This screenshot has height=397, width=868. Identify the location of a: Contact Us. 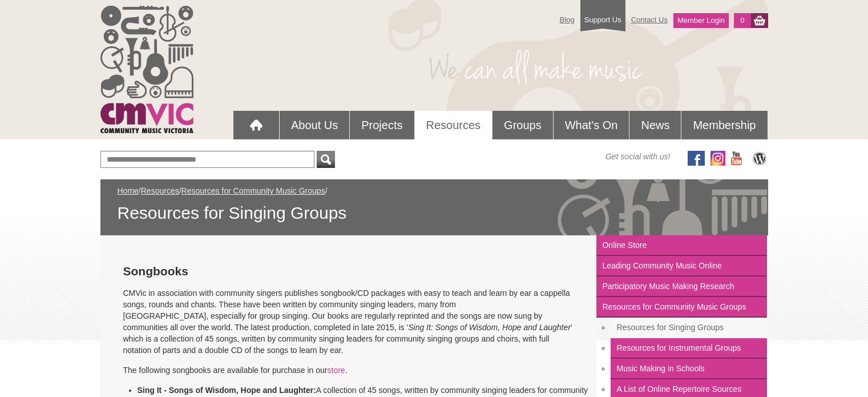
(650, 20).